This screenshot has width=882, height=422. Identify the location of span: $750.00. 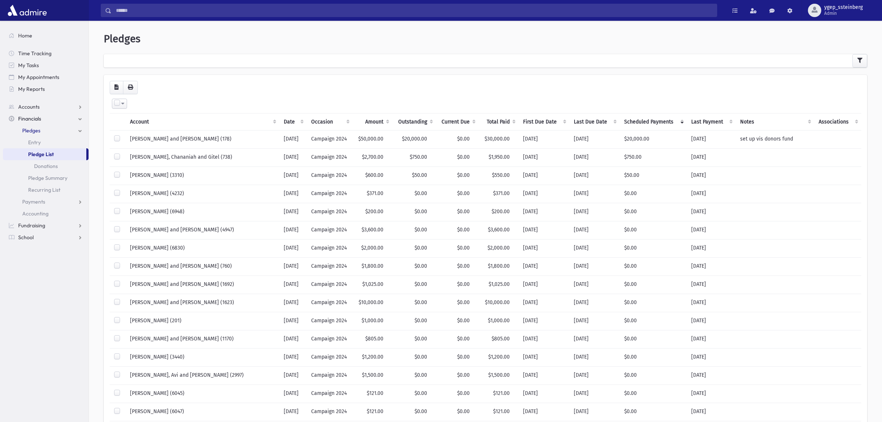
(418, 157).